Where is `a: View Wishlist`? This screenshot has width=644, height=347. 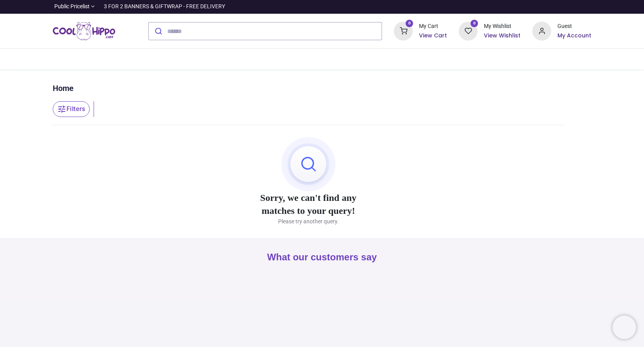 a: View Wishlist is located at coordinates (502, 36).